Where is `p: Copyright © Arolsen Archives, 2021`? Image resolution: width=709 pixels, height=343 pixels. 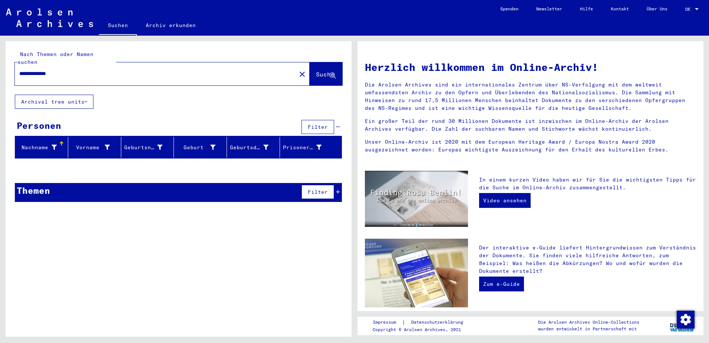
p: Copyright © Arolsen Archives, 2021 is located at coordinates (422, 329).